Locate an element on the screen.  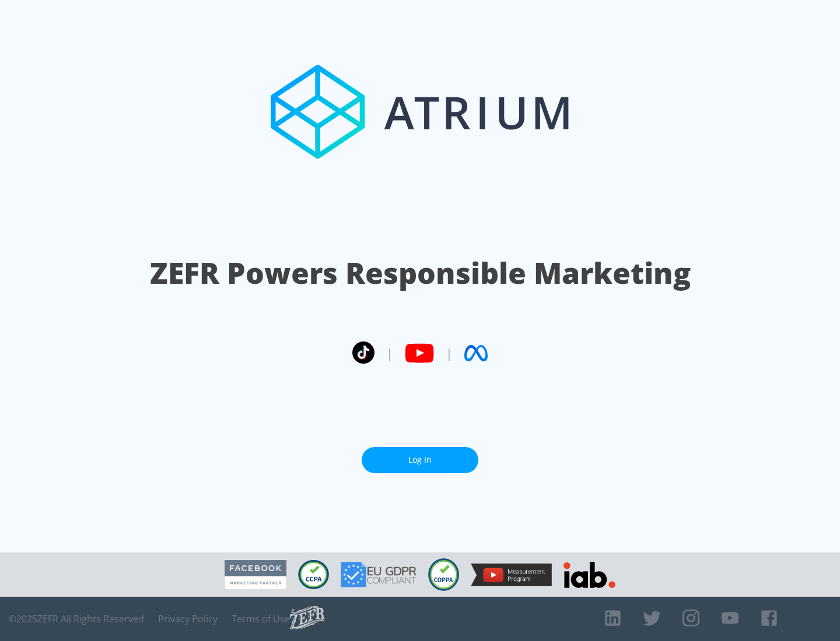
a: Privacy Policy is located at coordinates (188, 619).